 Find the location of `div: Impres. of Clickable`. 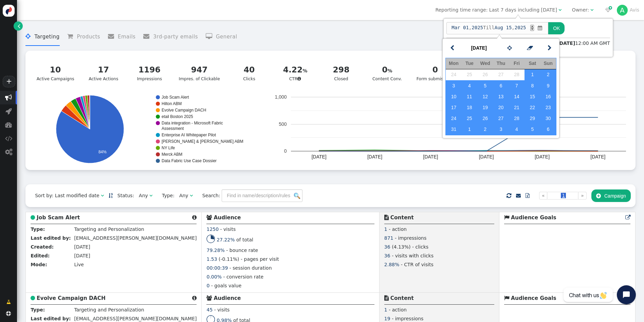

div: Impres. of Clickable is located at coordinates (199, 73).